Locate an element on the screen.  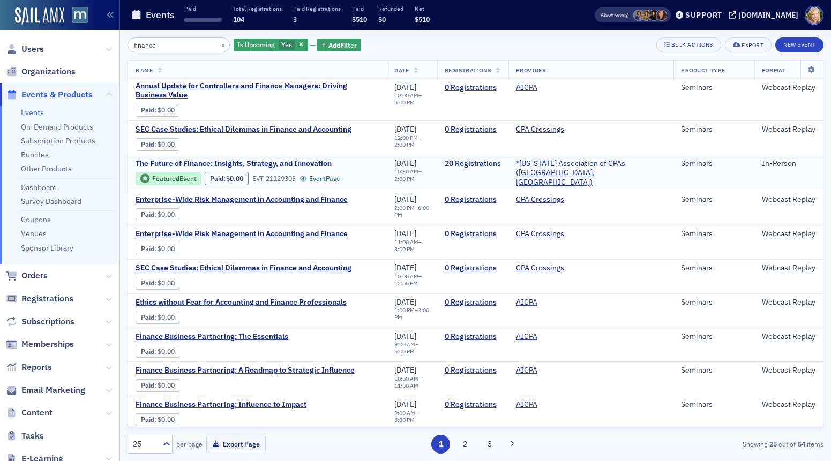
time: 6:00 PM is located at coordinates (411, 211).